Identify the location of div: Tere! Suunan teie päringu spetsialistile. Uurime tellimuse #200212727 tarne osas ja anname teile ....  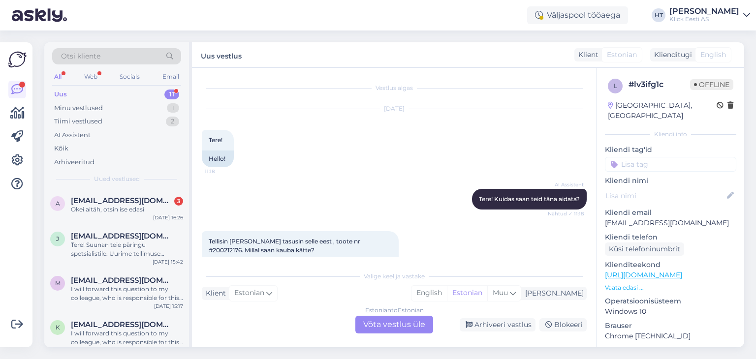
(127, 249).